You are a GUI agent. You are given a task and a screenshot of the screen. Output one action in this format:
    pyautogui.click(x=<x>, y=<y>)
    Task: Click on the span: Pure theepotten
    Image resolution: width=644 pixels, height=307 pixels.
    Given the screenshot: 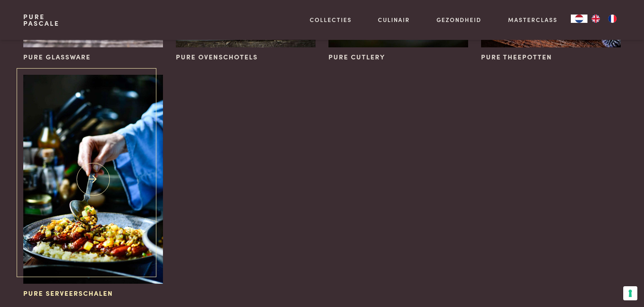 What is the action you would take?
    pyautogui.click(x=517, y=57)
    